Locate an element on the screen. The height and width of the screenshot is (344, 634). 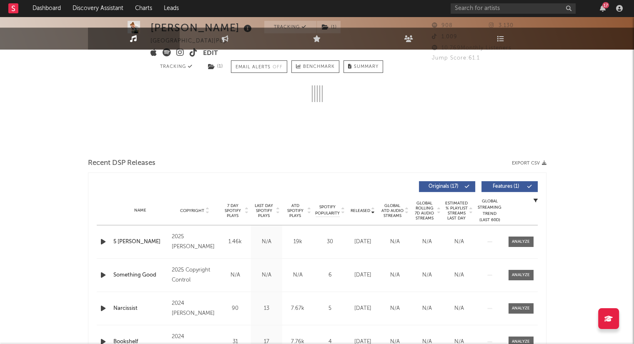
button: Export CSV is located at coordinates (529, 163).